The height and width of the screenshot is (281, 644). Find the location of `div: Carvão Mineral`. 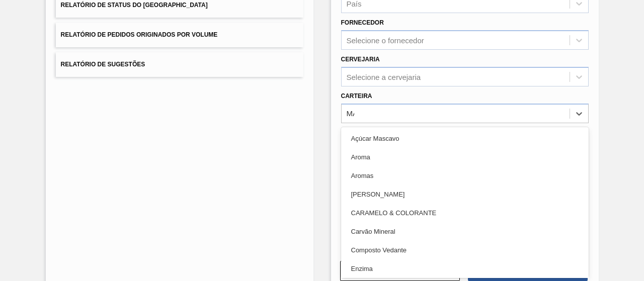

div: Carvão Mineral is located at coordinates (465, 231).